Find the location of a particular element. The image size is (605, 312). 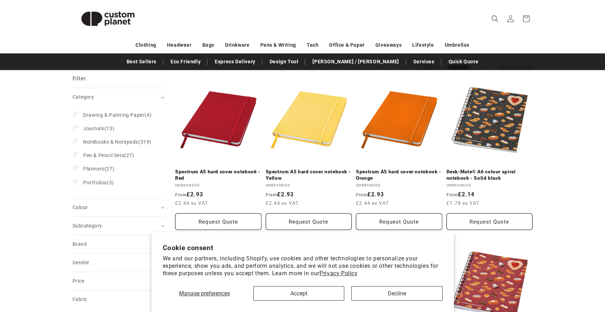

span: Notebooks & Notepads is located at coordinates (111, 142).